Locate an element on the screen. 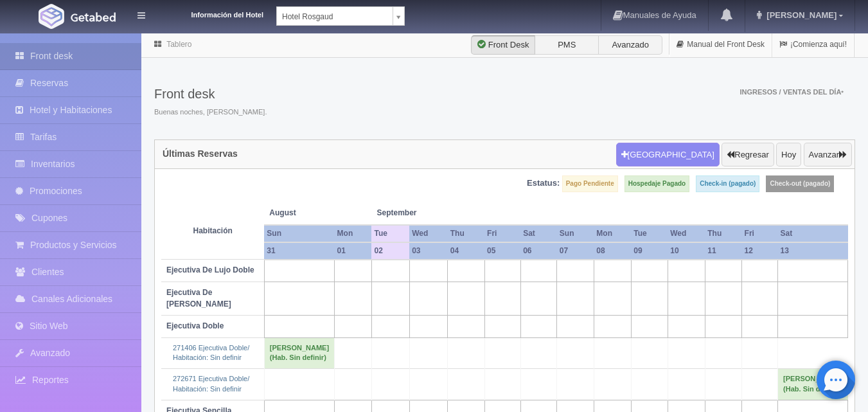  b: Ejecutiva Doble is located at coordinates (195, 326).